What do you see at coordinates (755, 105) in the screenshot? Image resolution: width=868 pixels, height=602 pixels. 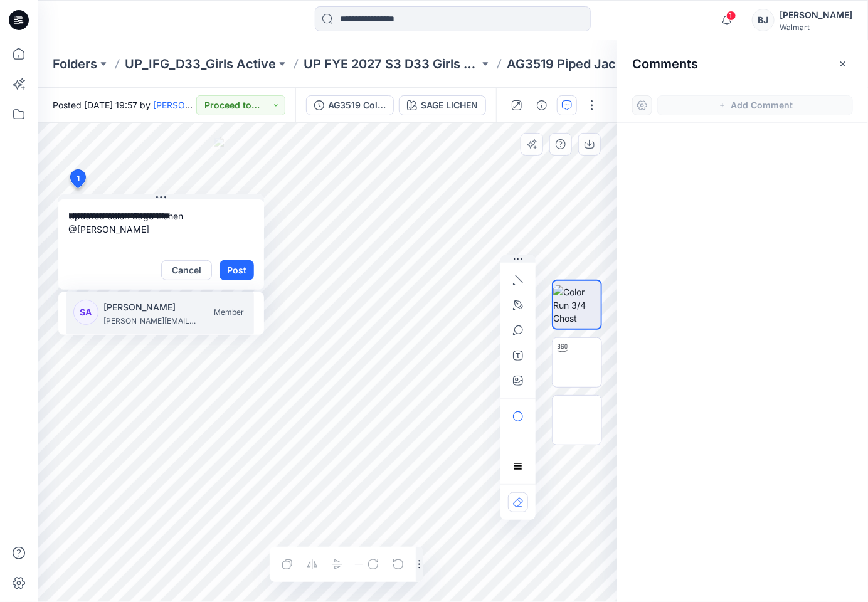 I see `button: Add Comment` at bounding box center [755, 105].